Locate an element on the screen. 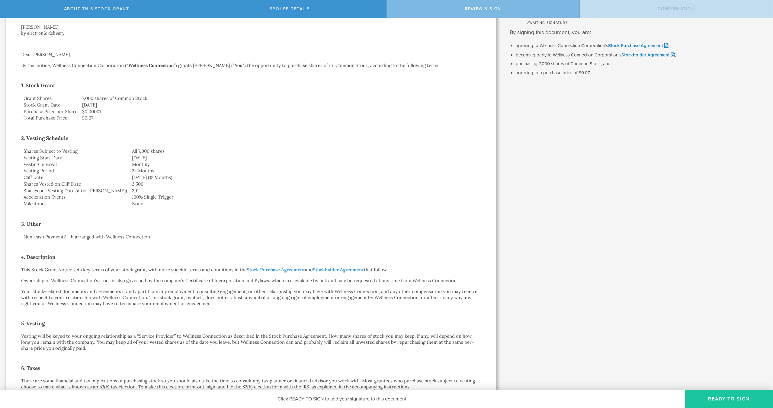 The image size is (773, 408). button: Ready to Sign is located at coordinates (729, 399).